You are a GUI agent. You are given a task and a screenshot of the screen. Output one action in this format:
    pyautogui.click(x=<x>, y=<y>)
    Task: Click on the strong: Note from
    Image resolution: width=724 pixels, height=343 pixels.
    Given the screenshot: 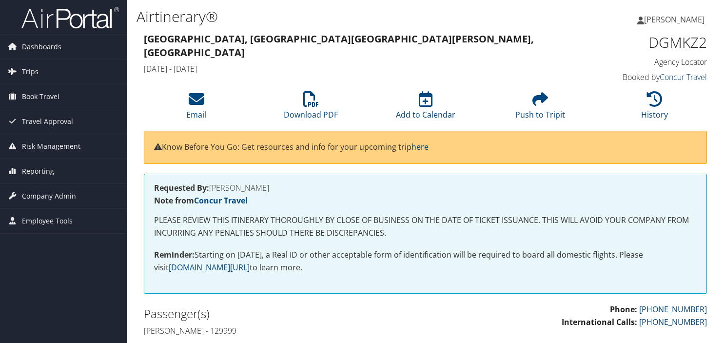 What is the action you would take?
    pyautogui.click(x=201, y=200)
    